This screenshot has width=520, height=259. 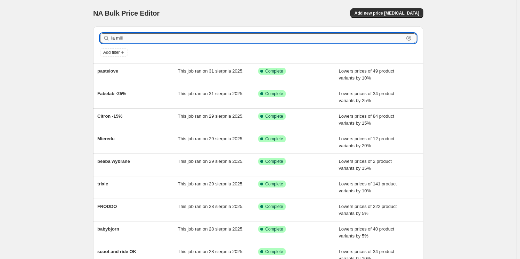 I want to click on span: Add filter, so click(x=111, y=52).